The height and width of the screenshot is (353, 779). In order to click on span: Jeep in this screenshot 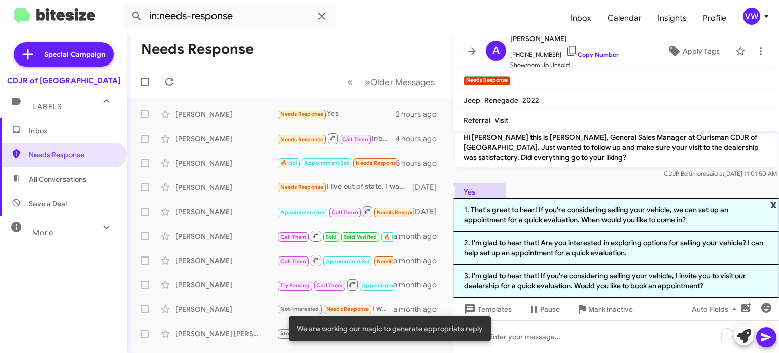, I will do `click(472, 100)`.